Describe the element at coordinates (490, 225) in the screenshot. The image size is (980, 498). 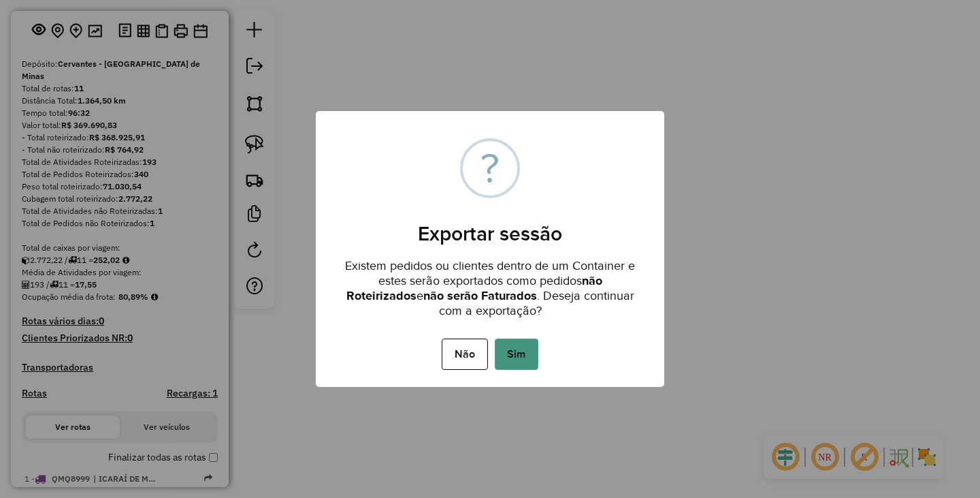
I see `h2: Exportar sessão` at that location.